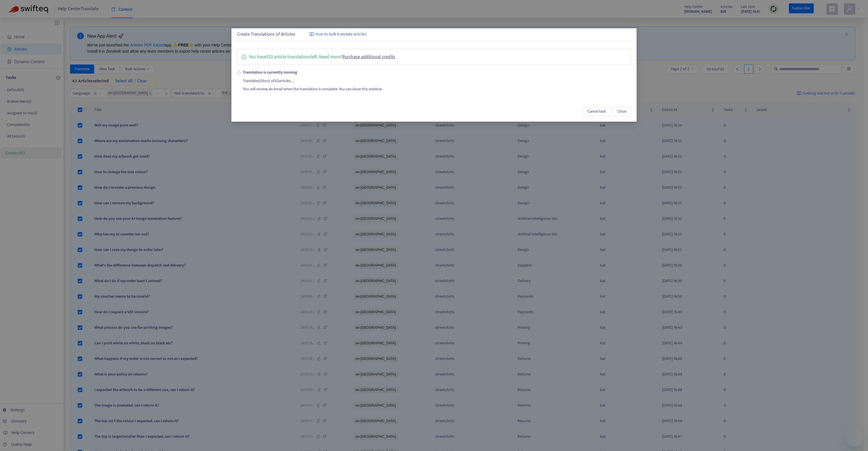 The width and height of the screenshot is (868, 451). What do you see at coordinates (434, 35) in the screenshot?
I see `div: Create Translations of Articles` at bounding box center [434, 35].